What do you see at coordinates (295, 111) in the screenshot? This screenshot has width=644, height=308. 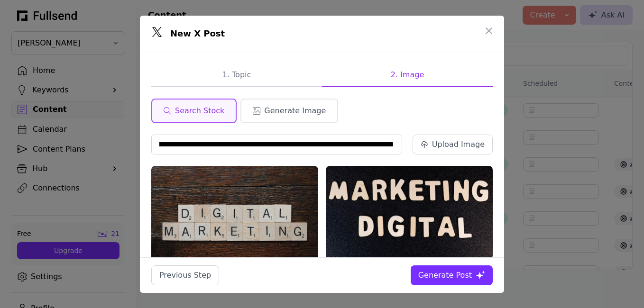 I see `span: Generate Image` at bounding box center [295, 111].